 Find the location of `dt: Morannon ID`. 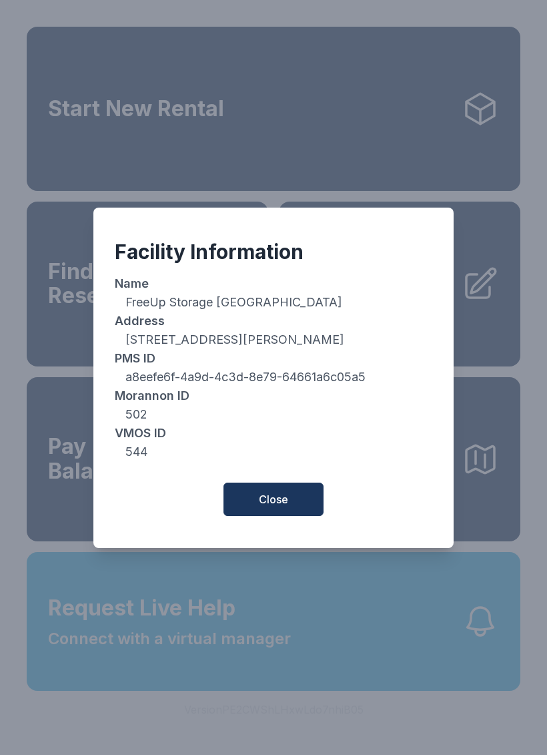

dt: Morannon ID is located at coordinates (274, 396).